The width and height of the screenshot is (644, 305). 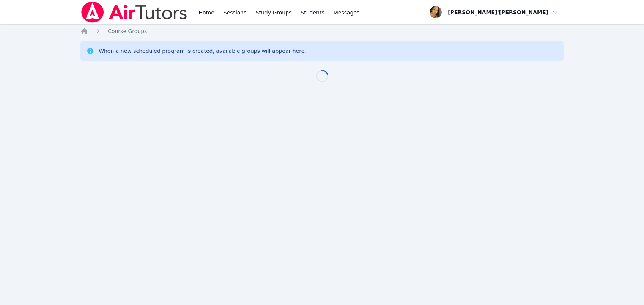 What do you see at coordinates (127, 31) in the screenshot?
I see `a: Course Groups` at bounding box center [127, 31].